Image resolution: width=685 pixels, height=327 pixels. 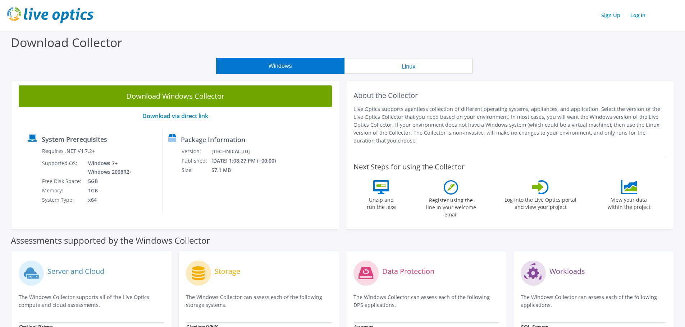 I want to click on label: Register using the line in your welcome email, so click(x=451, y=207).